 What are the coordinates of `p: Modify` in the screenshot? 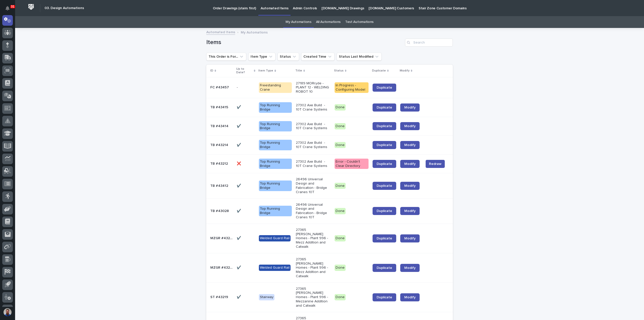 It's located at (404, 71).